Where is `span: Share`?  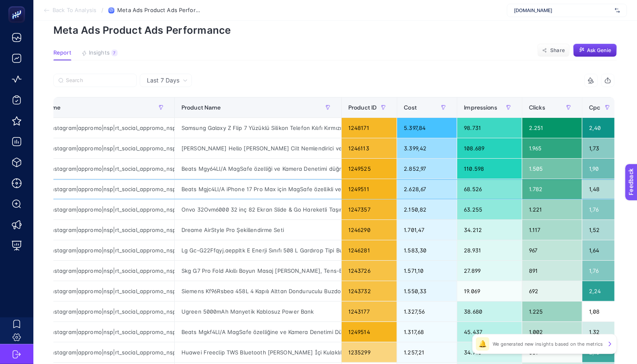
span: Share is located at coordinates (557, 51).